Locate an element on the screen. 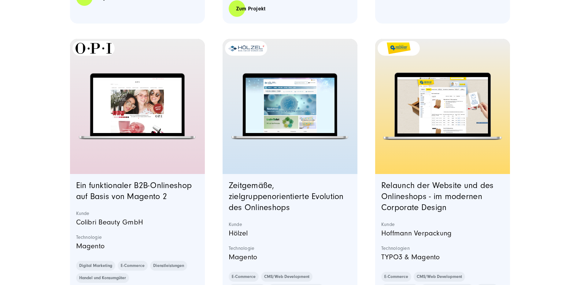 Image resolution: width=580 pixels, height=285 pixels. a: Relaunch der Website und des Onlineshops - im modernen Corporate Design is located at coordinates (438, 196).